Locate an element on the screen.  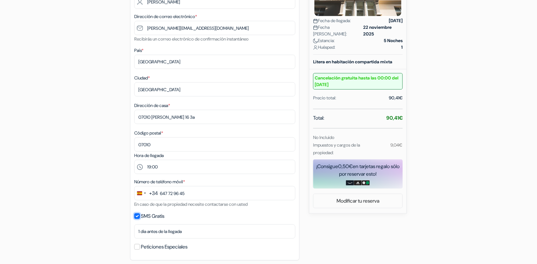
span: Estancia: is located at coordinates (324, 41).